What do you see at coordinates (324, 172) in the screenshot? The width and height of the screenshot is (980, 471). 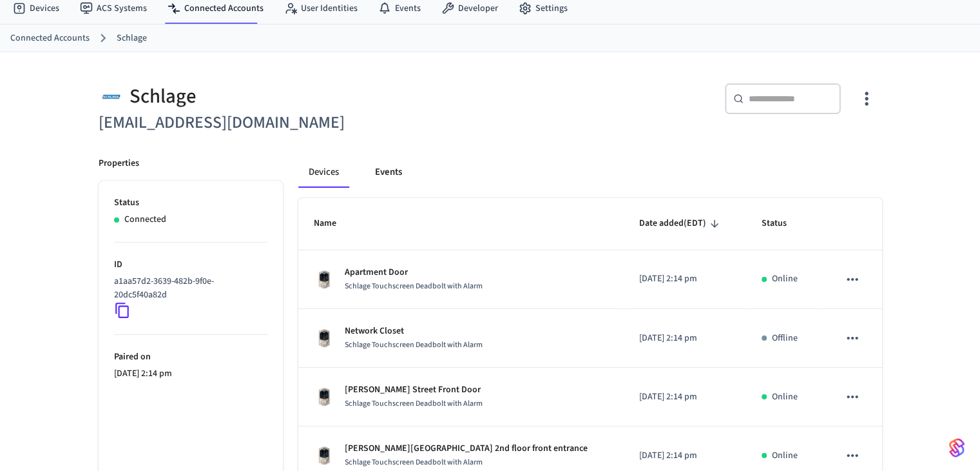 I see `button: Devices` at bounding box center [324, 172].